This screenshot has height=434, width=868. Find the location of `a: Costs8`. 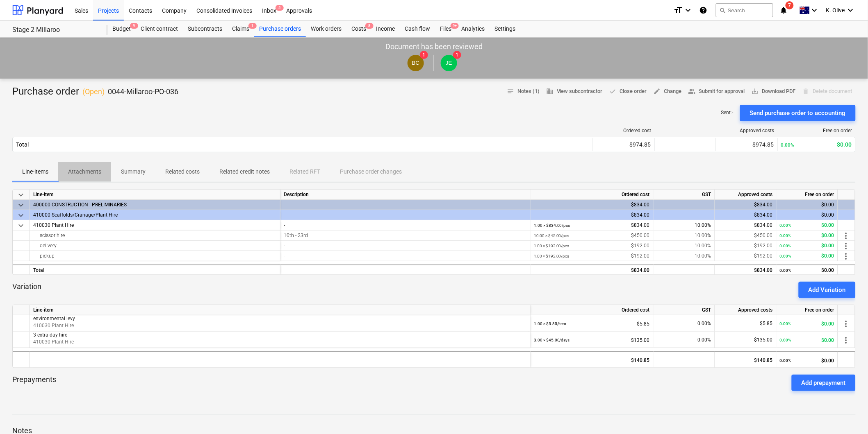

a: Costs8 is located at coordinates (359, 29).